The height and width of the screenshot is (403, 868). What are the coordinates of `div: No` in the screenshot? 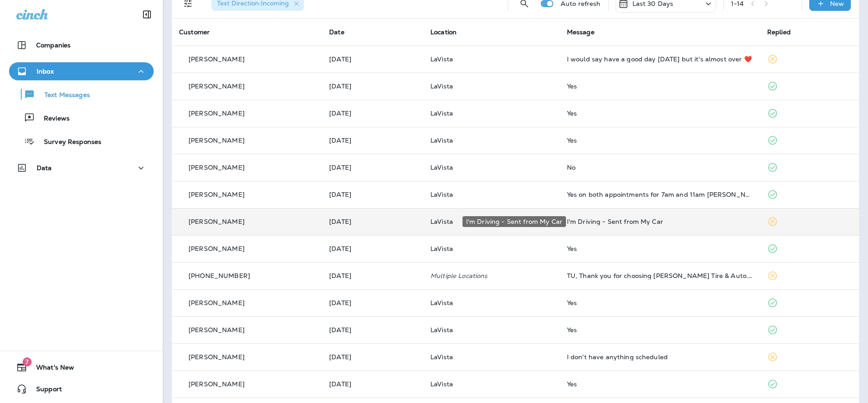 It's located at (660, 168).